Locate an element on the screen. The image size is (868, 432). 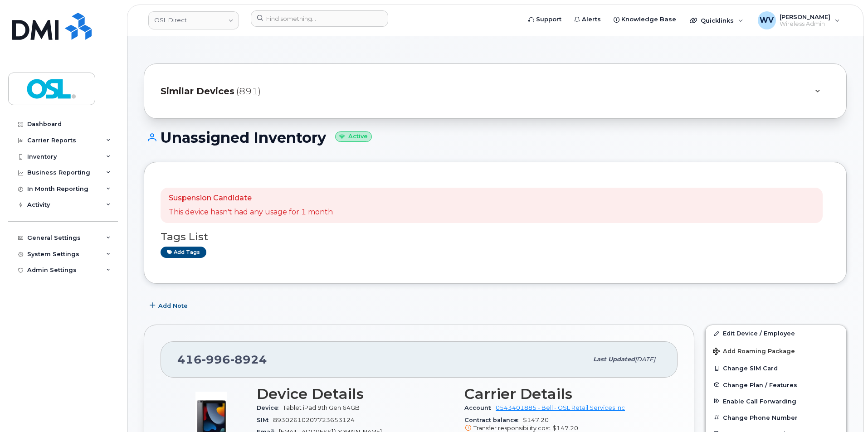
span: Add Roaming Package is located at coordinates (754, 352).